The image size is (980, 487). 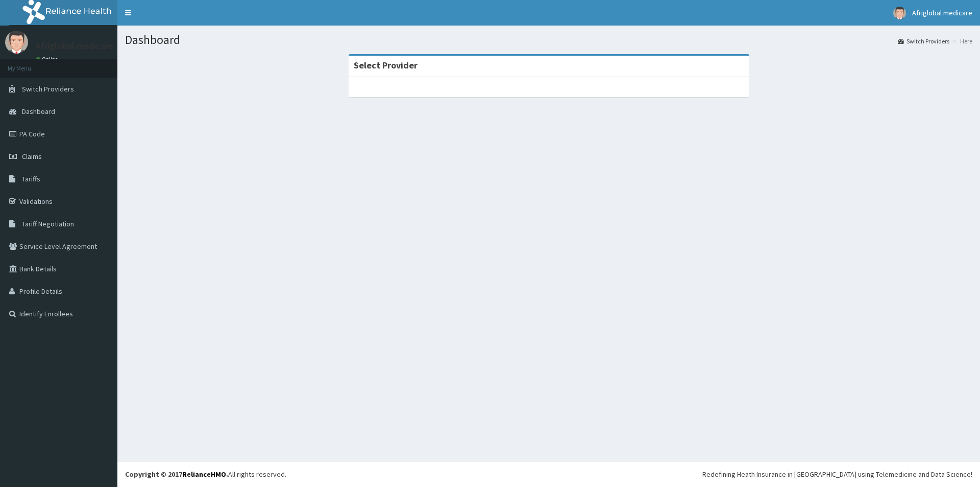 I want to click on span: Claims, so click(x=32, y=156).